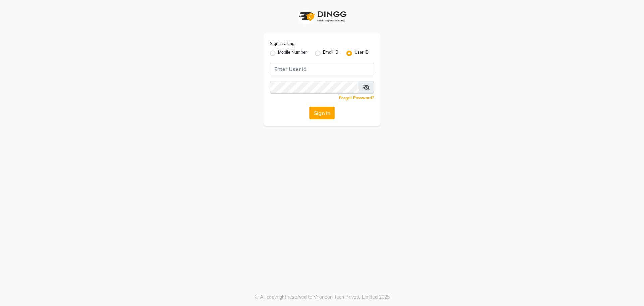 This screenshot has height=306, width=644. Describe the element at coordinates (283, 44) in the screenshot. I see `label: Sign In Using:` at that location.